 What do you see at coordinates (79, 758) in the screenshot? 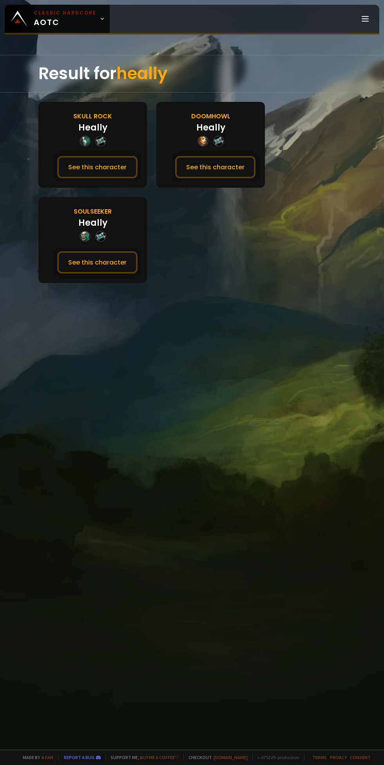
I see `a: Report a bug` at bounding box center [79, 758].